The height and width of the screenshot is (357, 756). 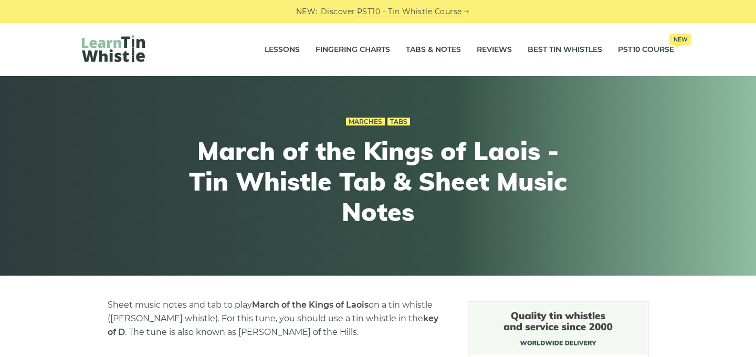 I want to click on strong: March of the Kings of Laois, so click(x=310, y=305).